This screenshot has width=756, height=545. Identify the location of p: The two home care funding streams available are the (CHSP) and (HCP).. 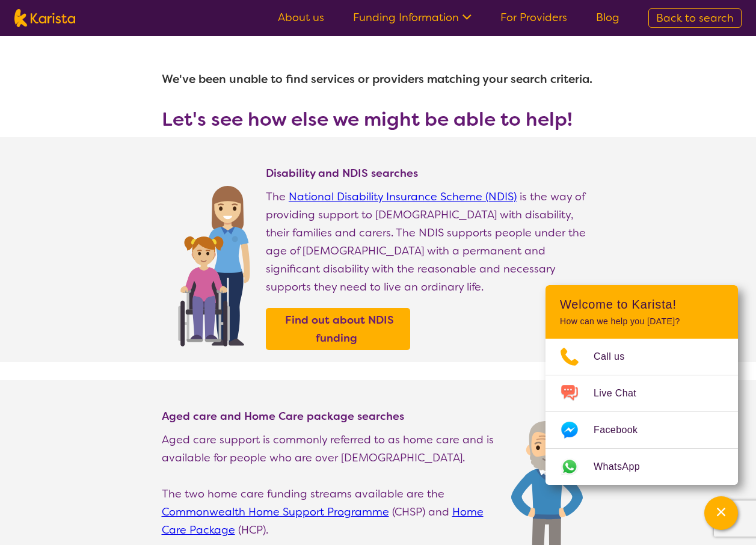
(330, 511).